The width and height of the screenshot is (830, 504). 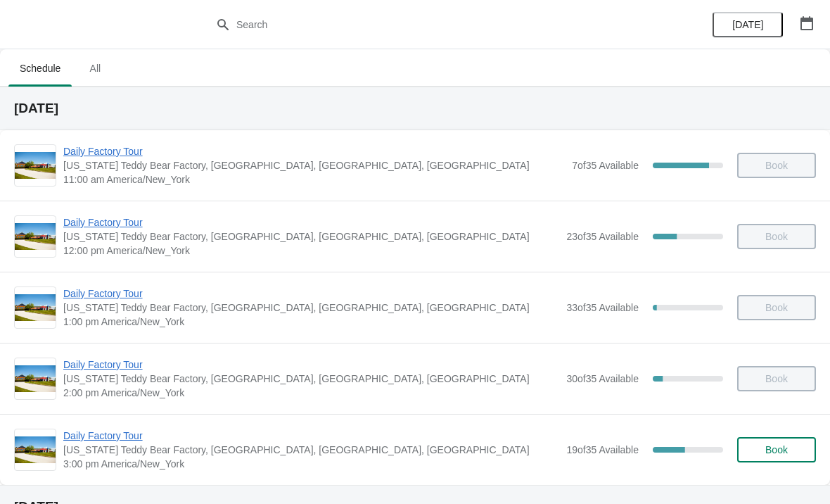 I want to click on input: Search, so click(x=430, y=25).